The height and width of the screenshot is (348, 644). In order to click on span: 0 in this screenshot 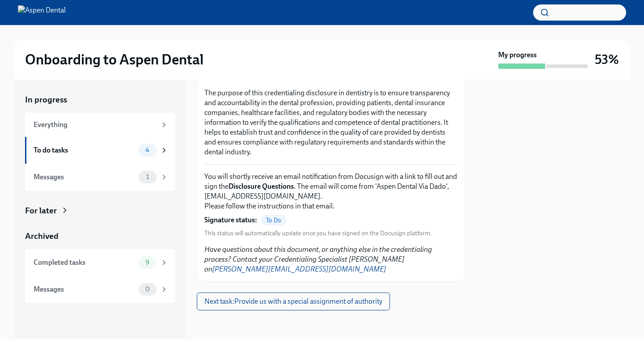, I will do `click(148, 289)`.